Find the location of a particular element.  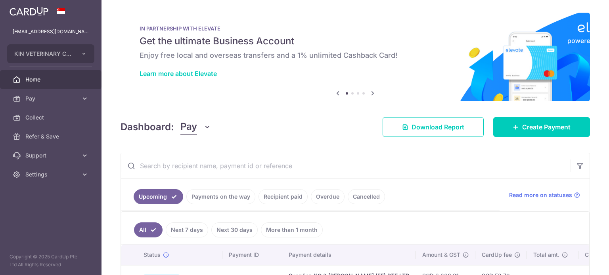

p: IN PARTNERSHIP WITH ELEVATE is located at coordinates (355, 29).